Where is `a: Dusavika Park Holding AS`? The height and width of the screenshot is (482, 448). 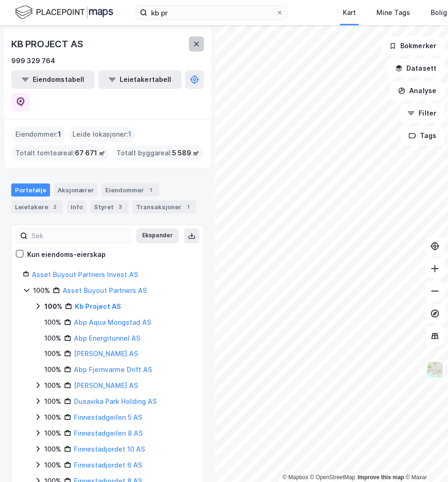
a: Dusavika Park Holding AS is located at coordinates (115, 401).